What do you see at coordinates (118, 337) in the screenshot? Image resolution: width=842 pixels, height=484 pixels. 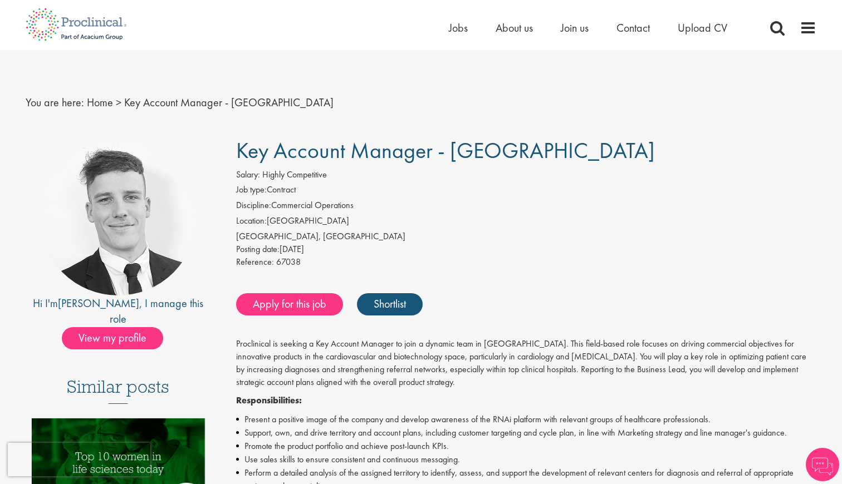 I see `a: View my profile` at bounding box center [118, 337].